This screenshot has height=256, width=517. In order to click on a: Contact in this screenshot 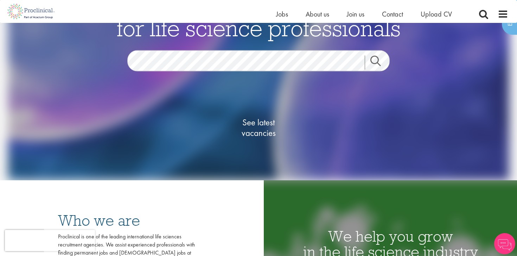, I will do `click(393, 14)`.